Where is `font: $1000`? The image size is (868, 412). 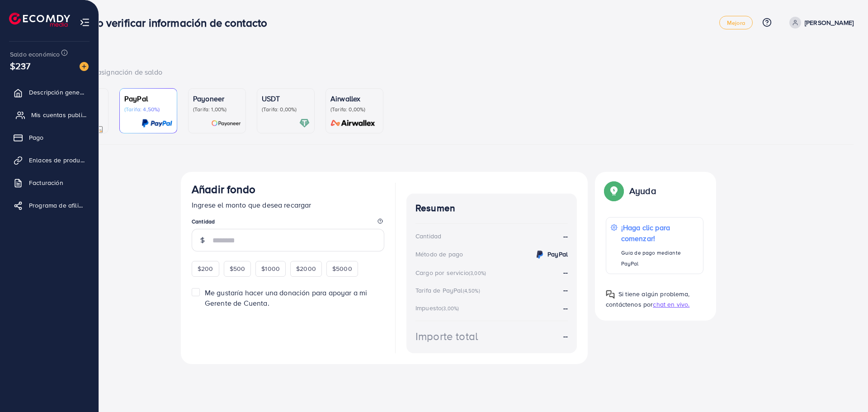 font: $1000 is located at coordinates (270, 269).